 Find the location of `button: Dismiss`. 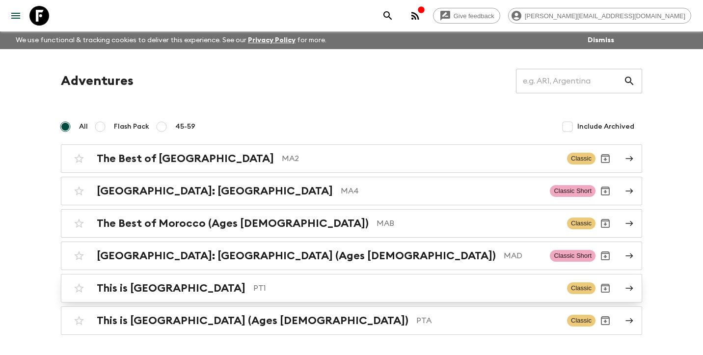

button: Dismiss is located at coordinates (601, 40).